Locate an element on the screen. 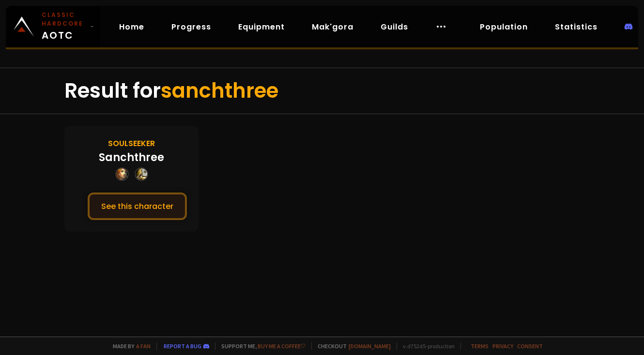 This screenshot has height=355, width=644. span: Support me, is located at coordinates (260, 346).